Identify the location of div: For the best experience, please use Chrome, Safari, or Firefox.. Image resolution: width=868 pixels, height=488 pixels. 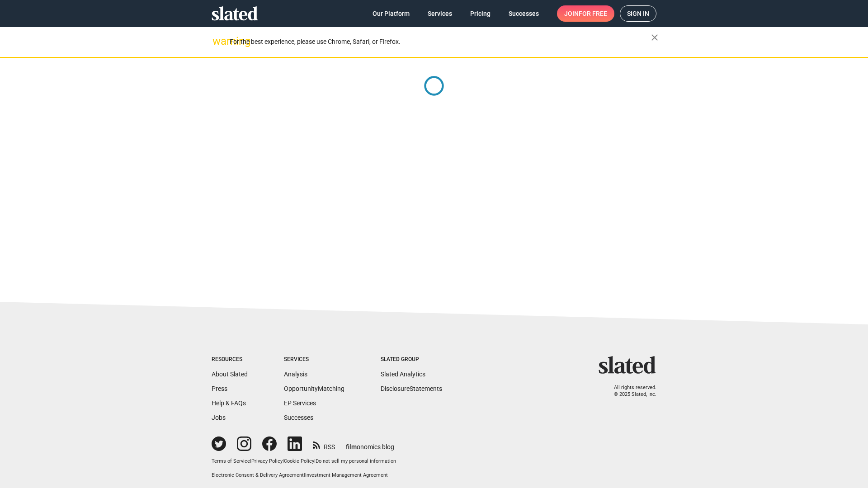
(440, 41).